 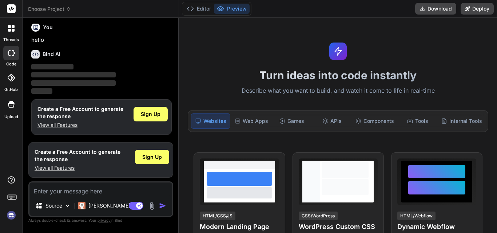 What do you see at coordinates (11, 64) in the screenshot?
I see `label: code` at bounding box center [11, 64].